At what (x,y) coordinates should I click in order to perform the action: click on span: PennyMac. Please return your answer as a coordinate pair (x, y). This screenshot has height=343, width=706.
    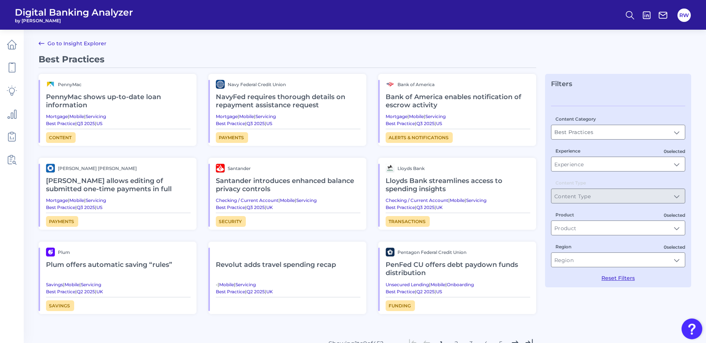
    Looking at the image, I should click on (70, 84).